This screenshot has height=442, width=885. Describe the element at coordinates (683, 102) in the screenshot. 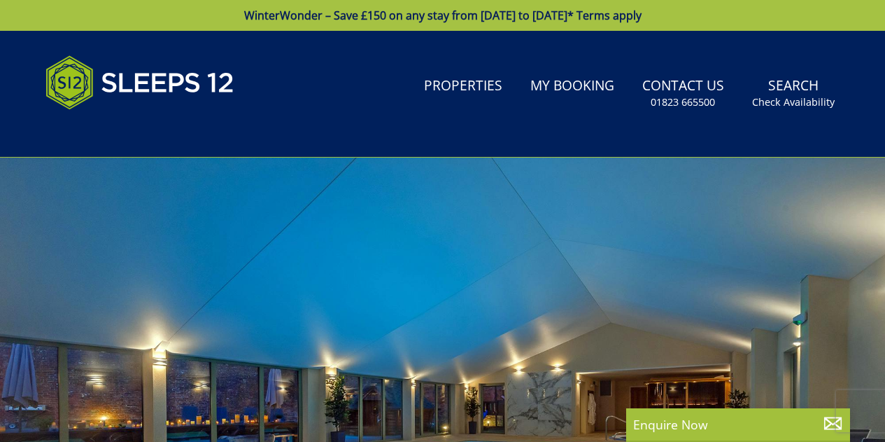

I see `small: 01823 665500` at that location.